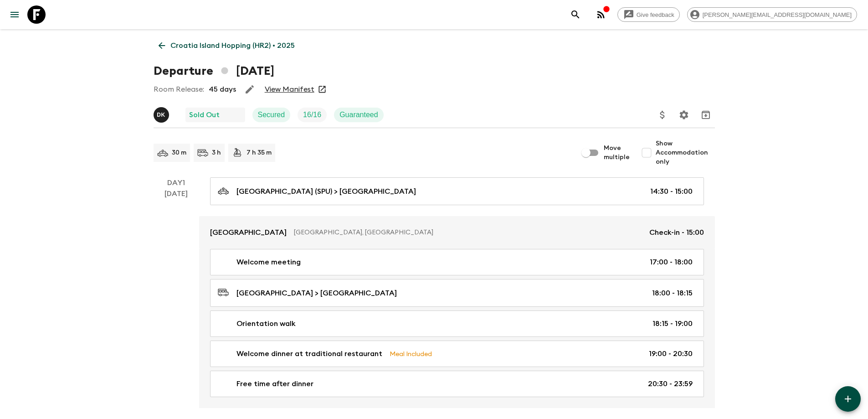 This screenshot has height=419, width=868. What do you see at coordinates (179, 89) in the screenshot?
I see `p: Room Release:` at bounding box center [179, 89].